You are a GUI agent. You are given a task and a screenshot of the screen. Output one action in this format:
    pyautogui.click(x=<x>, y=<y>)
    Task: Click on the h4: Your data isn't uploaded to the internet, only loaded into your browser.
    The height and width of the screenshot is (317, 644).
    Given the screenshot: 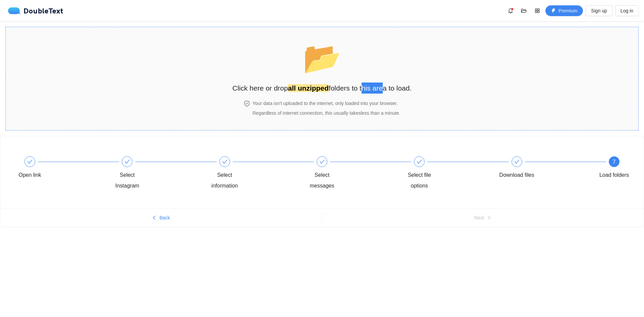 What is the action you would take?
    pyautogui.click(x=327, y=103)
    